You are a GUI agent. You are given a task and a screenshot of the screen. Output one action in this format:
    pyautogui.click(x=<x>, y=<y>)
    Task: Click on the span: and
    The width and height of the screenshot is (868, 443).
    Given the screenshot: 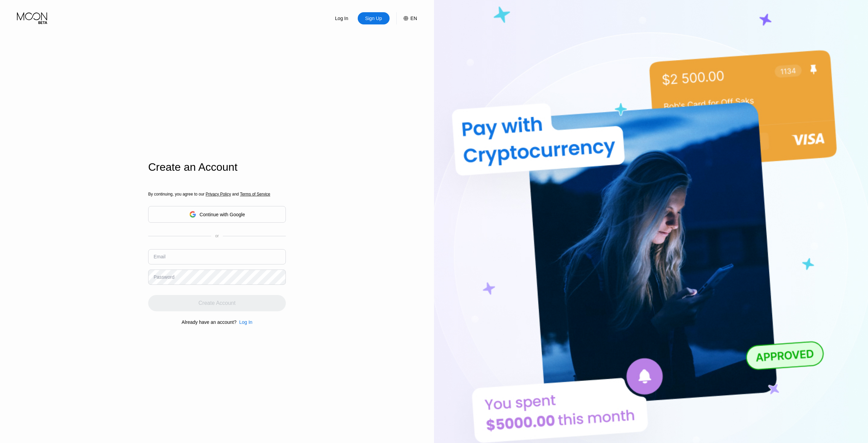 What is the action you would take?
    pyautogui.click(x=235, y=194)
    